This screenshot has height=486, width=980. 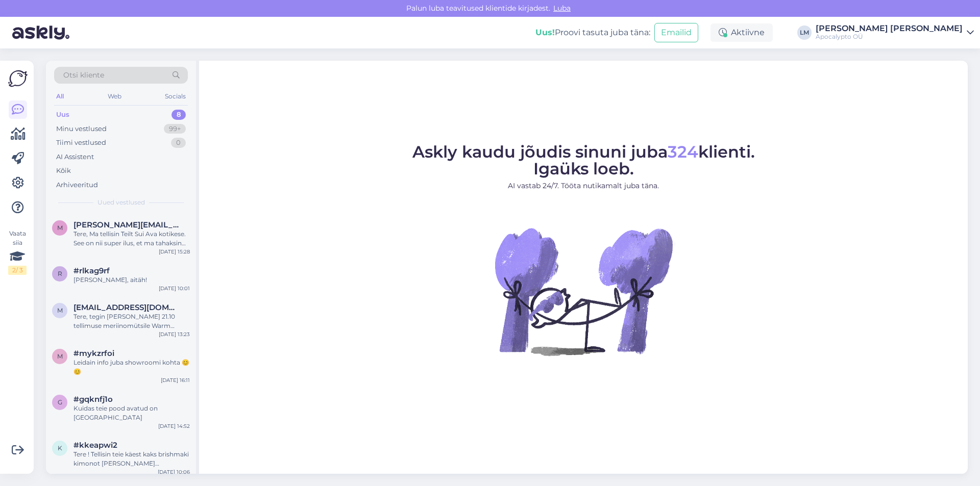 What do you see at coordinates (583, 186) in the screenshot?
I see `p: AI vastab 24/7. Tööta nutikamalt juba täna.` at bounding box center [583, 186].